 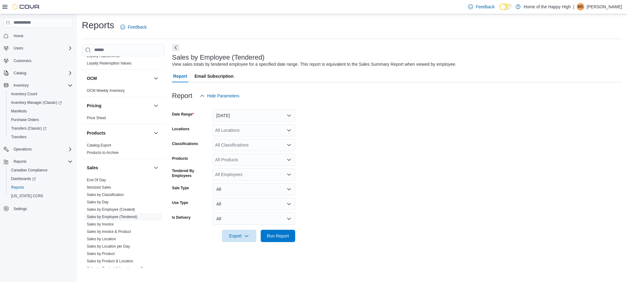 I want to click on label: Sale Type, so click(x=180, y=188).